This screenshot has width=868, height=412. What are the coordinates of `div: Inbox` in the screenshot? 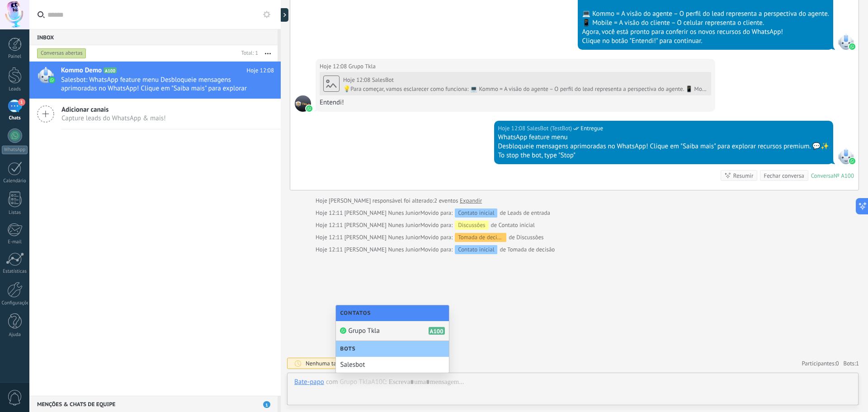 It's located at (153, 37).